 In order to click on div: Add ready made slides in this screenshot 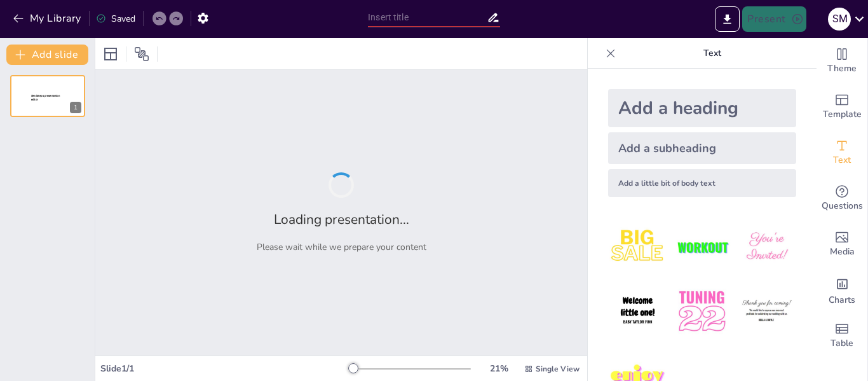, I will do `click(842, 107)`.